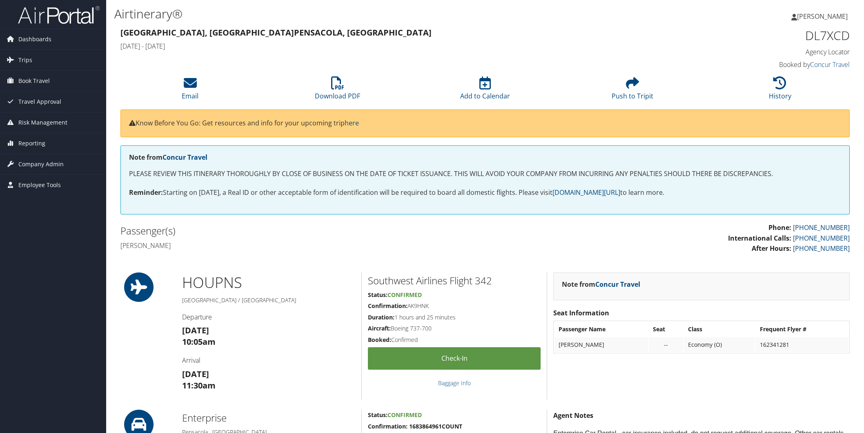  What do you see at coordinates (379, 328) in the screenshot?
I see `strong: Aircraft:` at bounding box center [379, 328].